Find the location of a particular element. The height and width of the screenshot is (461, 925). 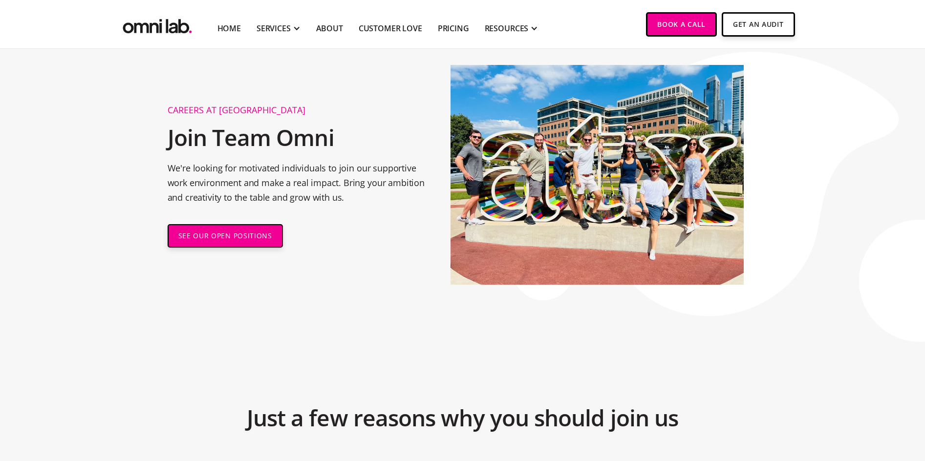

a: Home is located at coordinates (229, 28).